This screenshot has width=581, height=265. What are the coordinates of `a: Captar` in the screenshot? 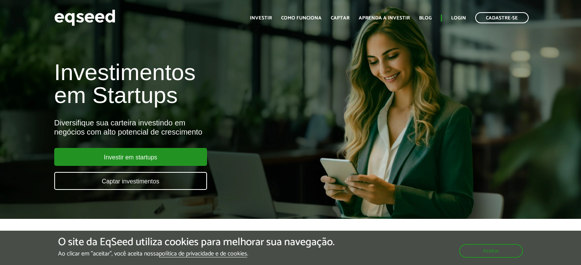 It's located at (340, 18).